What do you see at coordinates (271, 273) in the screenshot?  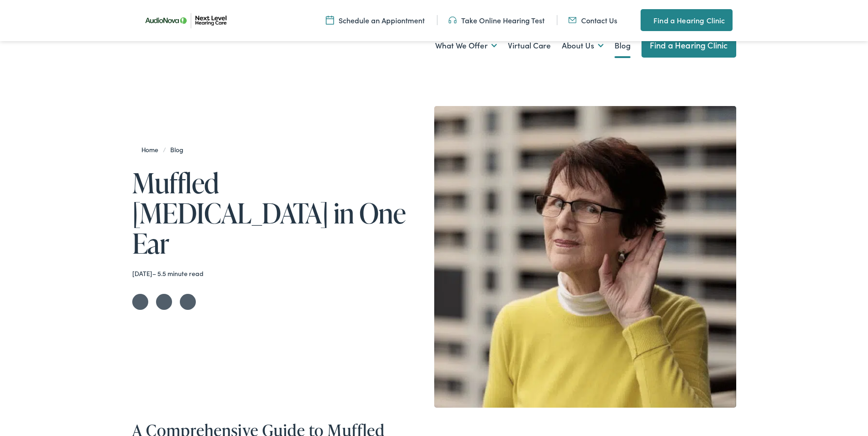 I see `div: – 5.5 minute read` at bounding box center [271, 273].